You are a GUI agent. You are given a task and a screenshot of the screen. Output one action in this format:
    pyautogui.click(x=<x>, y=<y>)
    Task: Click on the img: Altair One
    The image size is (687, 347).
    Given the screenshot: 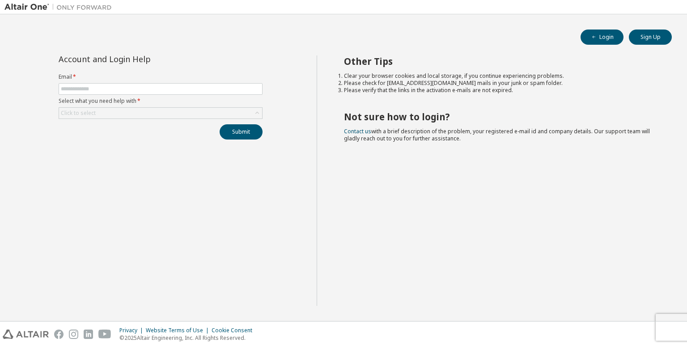 What is the action you would take?
    pyautogui.click(x=60, y=7)
    